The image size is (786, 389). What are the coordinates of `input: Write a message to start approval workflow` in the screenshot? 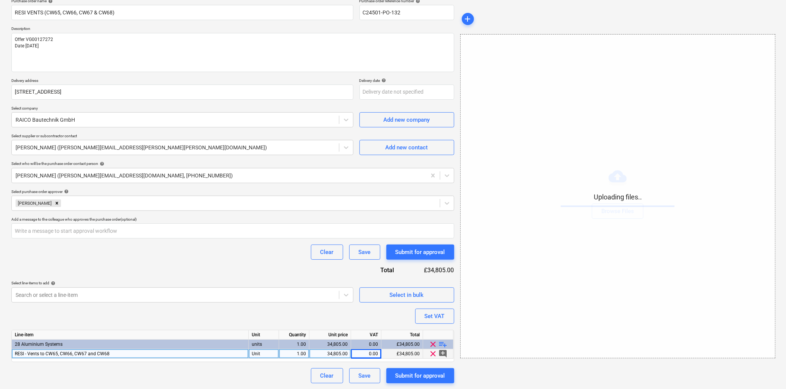 It's located at (233, 231).